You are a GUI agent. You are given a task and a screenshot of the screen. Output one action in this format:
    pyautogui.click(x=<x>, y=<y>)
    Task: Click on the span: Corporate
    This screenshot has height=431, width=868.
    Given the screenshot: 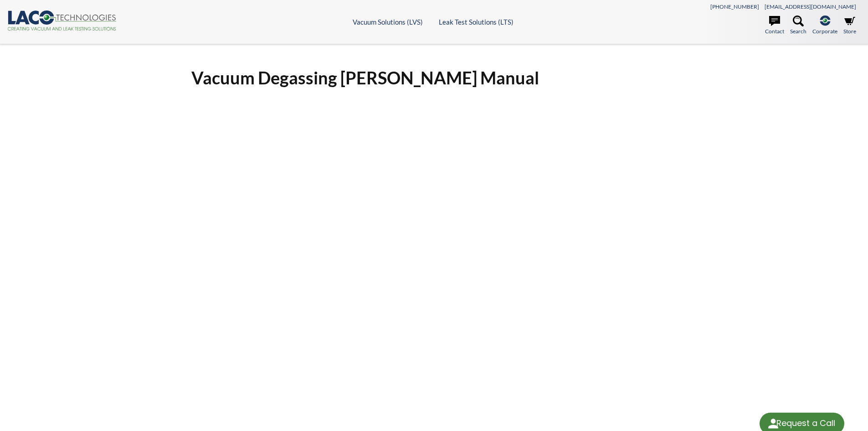 What is the action you would take?
    pyautogui.click(x=825, y=31)
    